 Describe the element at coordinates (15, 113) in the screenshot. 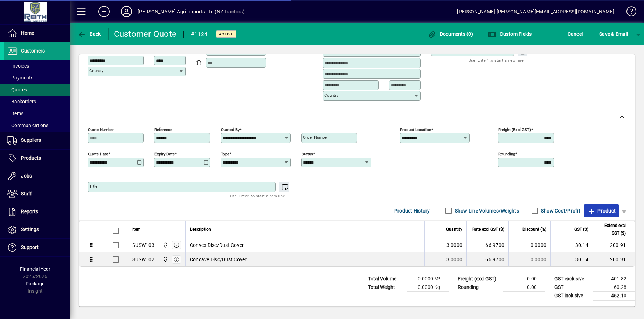

I see `span: Items` at that location.